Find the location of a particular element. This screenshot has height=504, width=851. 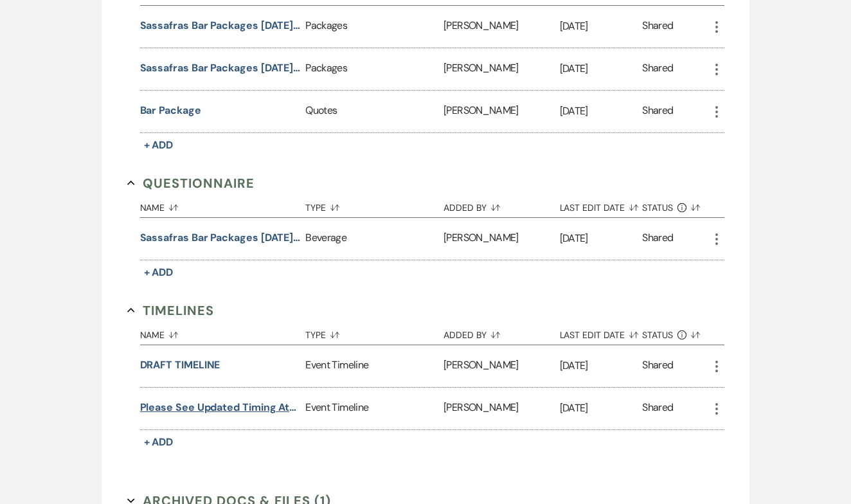

div: Beverage is located at coordinates (374, 239).